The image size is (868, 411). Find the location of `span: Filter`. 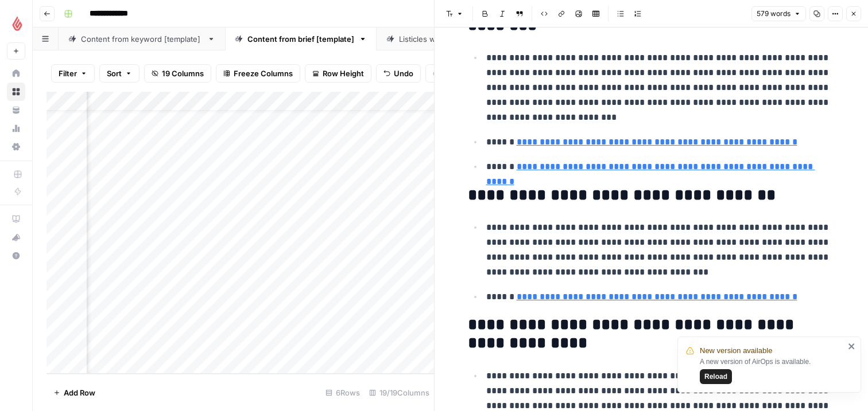

span: Filter is located at coordinates (68, 73).